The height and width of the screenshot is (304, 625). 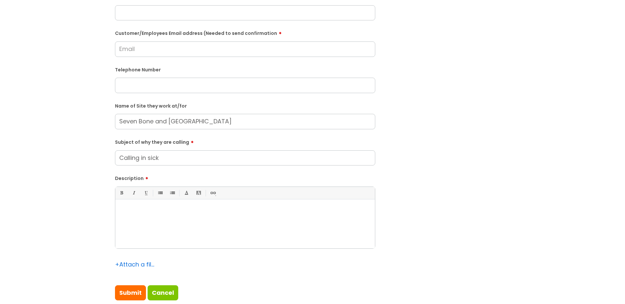 I want to click on div: Attach a file, so click(x=135, y=265).